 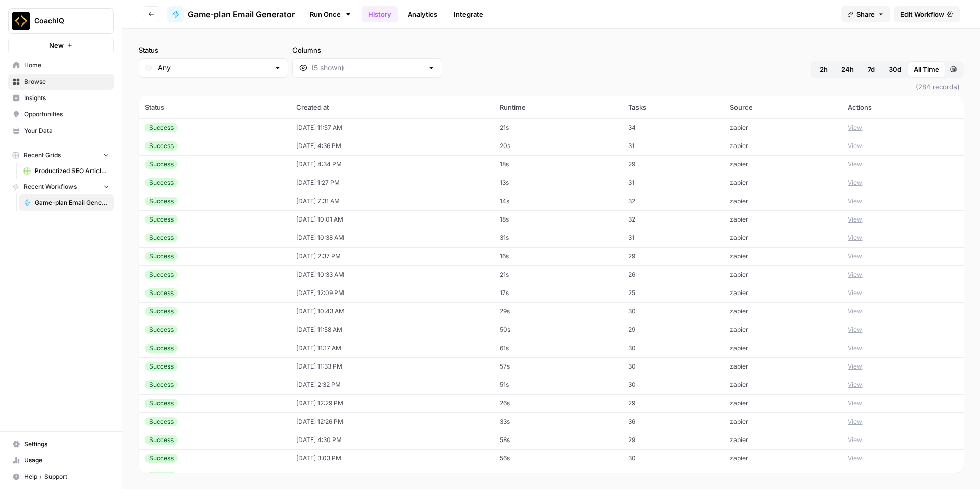 I want to click on a: Settings, so click(x=61, y=444).